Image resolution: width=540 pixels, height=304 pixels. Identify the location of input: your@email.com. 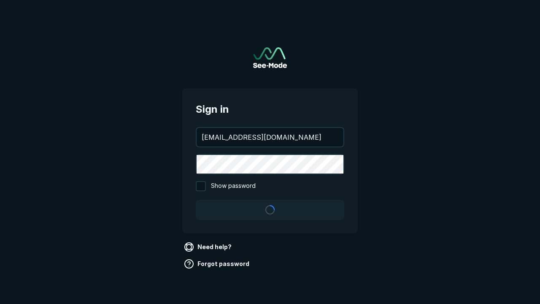
(270, 137).